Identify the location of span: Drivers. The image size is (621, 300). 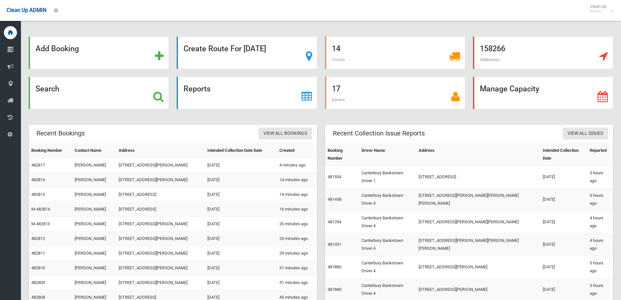
(338, 99).